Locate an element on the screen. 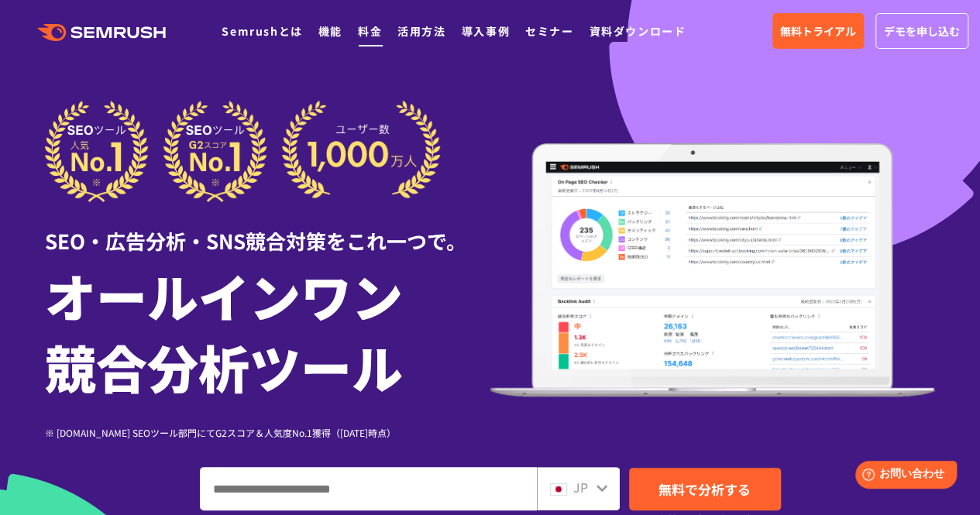 Image resolution: width=980 pixels, height=515 pixels. a: 無料トライアル is located at coordinates (818, 31).